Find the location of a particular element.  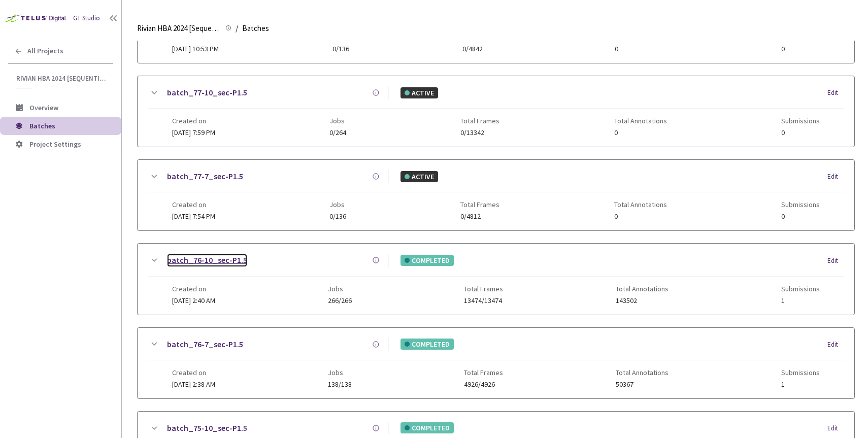

span: 0/4812 is located at coordinates (480, 216).